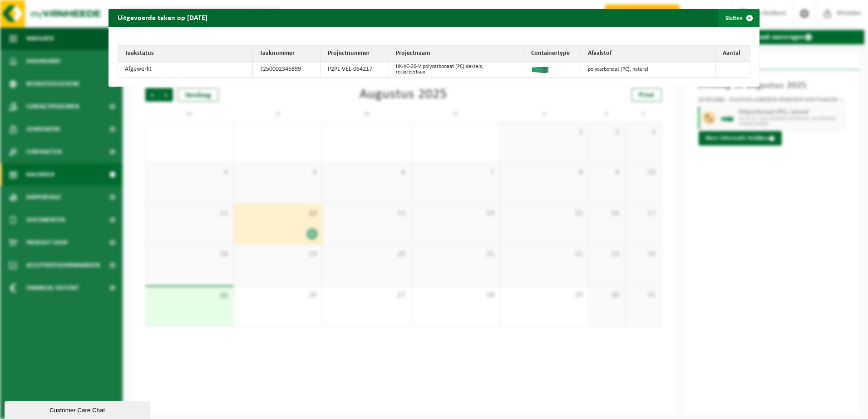  What do you see at coordinates (648, 69) in the screenshot?
I see `td: polycarbonaat (PC), naturel` at bounding box center [648, 69].